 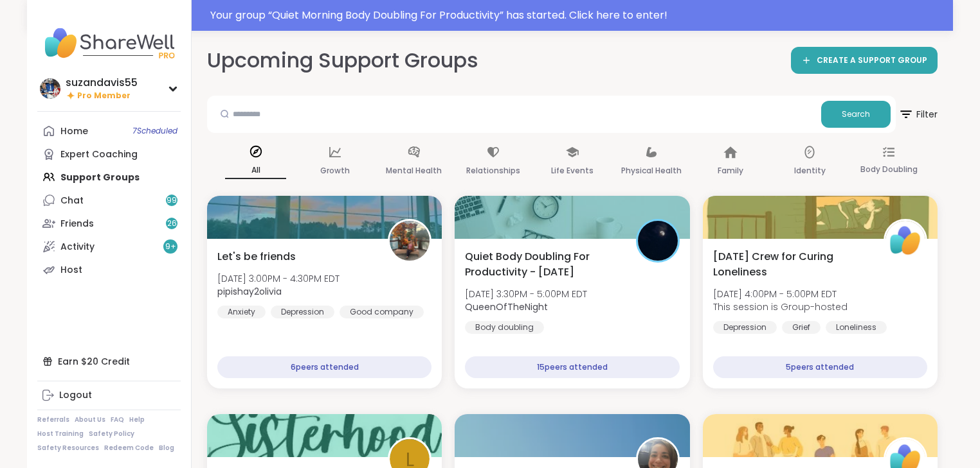 What do you see at coordinates (820, 368) in the screenshot?
I see `div: 5 peers attended` at bounding box center [820, 368].